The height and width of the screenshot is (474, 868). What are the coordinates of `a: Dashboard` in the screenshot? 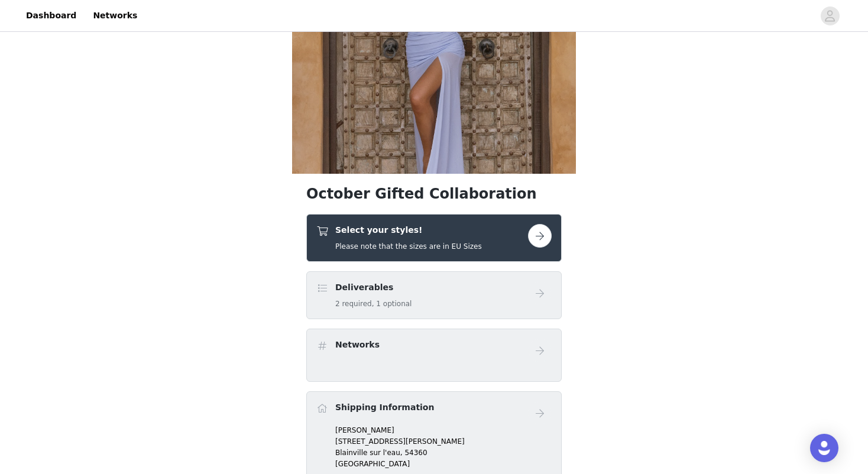 It's located at (51, 15).